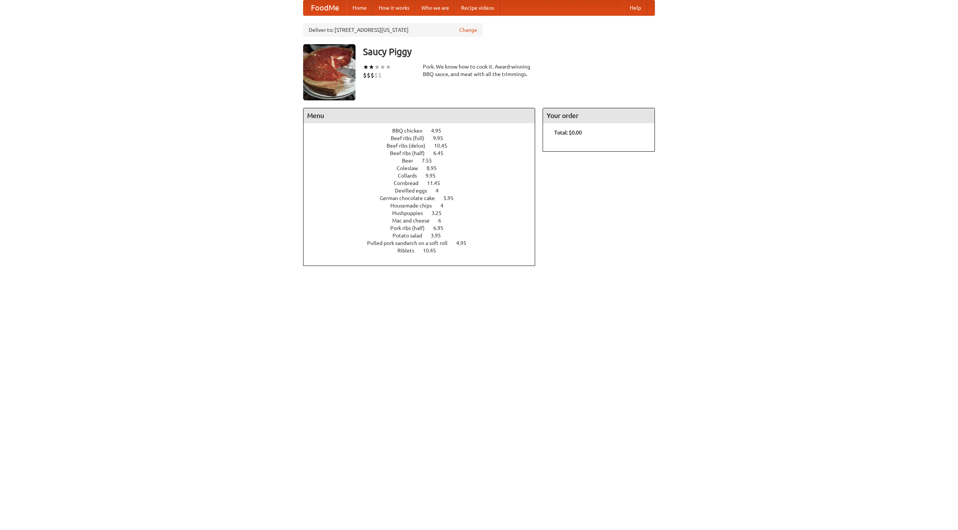  What do you see at coordinates (424, 205) in the screenshot?
I see `a: Housemade chips 4` at bounding box center [424, 205].